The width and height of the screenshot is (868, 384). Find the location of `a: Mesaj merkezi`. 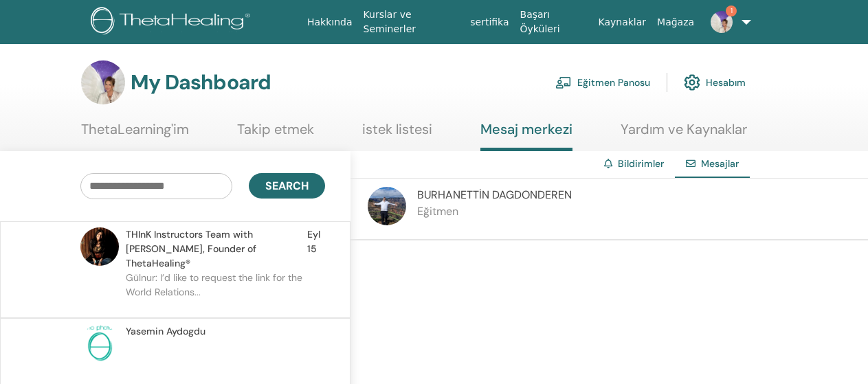

a: Mesaj merkezi is located at coordinates (527, 136).